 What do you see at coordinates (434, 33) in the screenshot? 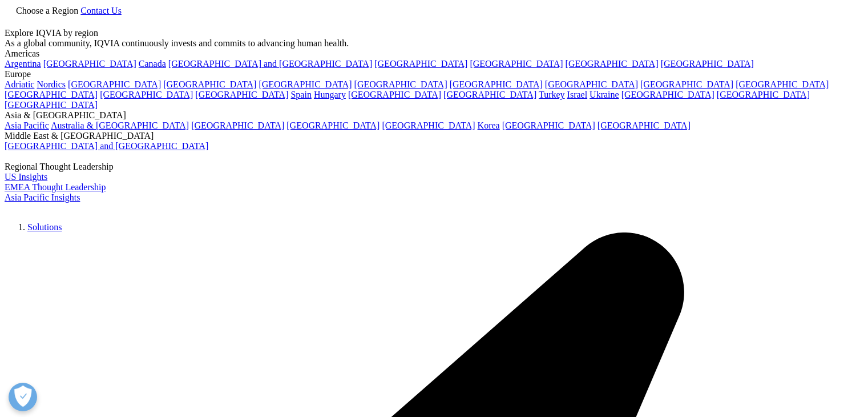
I see `div: Explore IQVIA by region` at bounding box center [434, 33].